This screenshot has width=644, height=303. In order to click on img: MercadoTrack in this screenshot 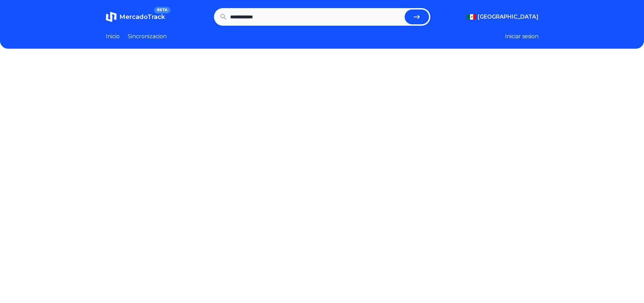, I will do `click(111, 17)`.